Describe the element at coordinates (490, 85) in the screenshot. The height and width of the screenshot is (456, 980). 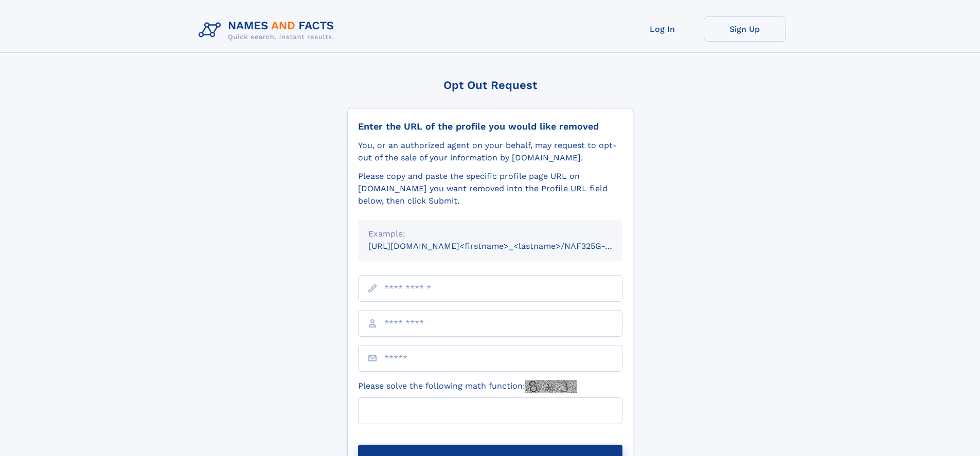
I see `div: Opt Out Request` at that location.